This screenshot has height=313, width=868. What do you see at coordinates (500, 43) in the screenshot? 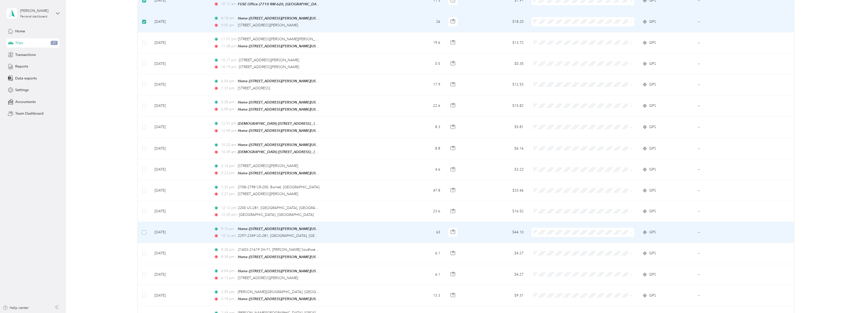
I see `td: $13.72` at bounding box center [500, 43].